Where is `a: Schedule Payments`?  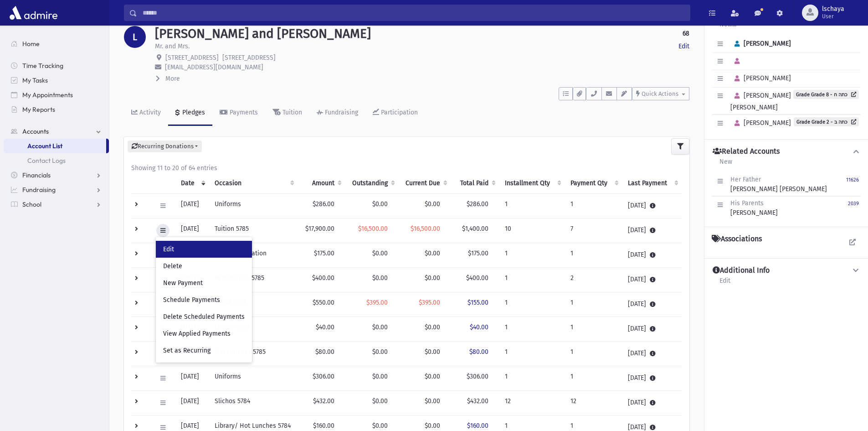
a: Schedule Payments is located at coordinates (204, 299).